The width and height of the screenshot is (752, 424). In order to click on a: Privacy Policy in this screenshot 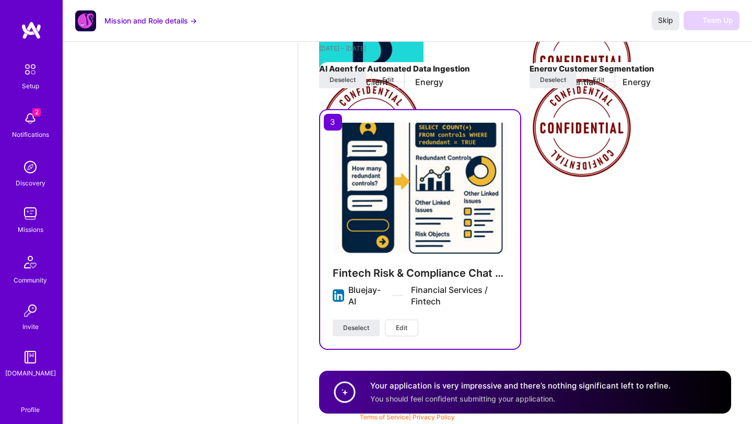, I will do `click(433, 417)`.